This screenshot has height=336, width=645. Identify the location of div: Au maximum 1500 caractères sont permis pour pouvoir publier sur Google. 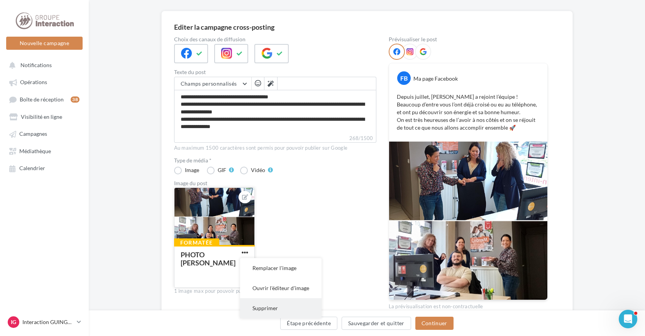
(275, 148).